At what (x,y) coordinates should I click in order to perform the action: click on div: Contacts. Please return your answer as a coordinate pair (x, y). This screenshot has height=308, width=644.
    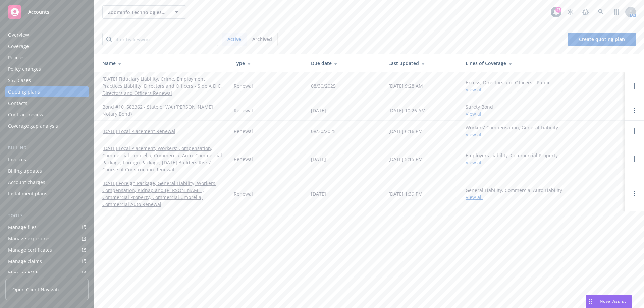
    Looking at the image, I should click on (18, 104).